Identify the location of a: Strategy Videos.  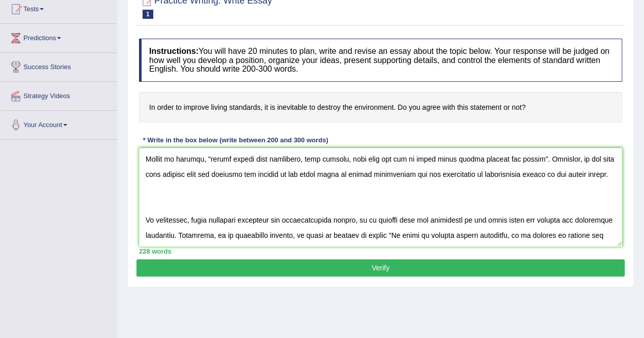
(59, 94).